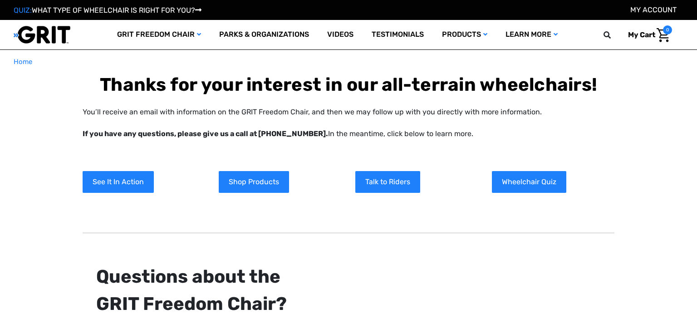  Describe the element at coordinates (159, 35) in the screenshot. I see `a: GRIT Freedom Chair` at that location.